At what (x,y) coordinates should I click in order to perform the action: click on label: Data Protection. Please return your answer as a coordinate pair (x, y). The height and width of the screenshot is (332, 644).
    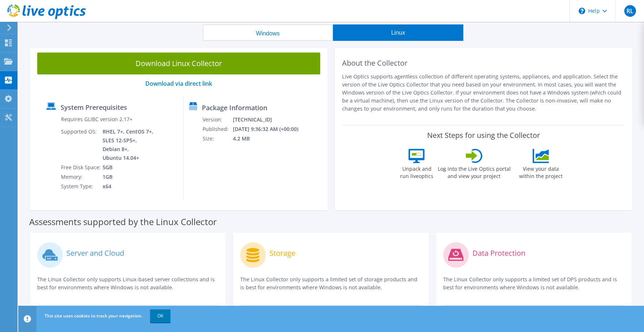
    Looking at the image, I should click on (499, 253).